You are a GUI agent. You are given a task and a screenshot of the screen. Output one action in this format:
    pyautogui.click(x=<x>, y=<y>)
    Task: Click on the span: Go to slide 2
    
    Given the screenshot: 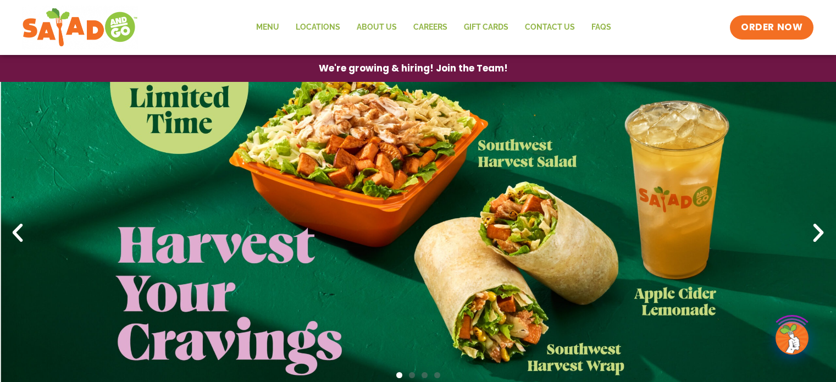 What is the action you would take?
    pyautogui.click(x=412, y=375)
    